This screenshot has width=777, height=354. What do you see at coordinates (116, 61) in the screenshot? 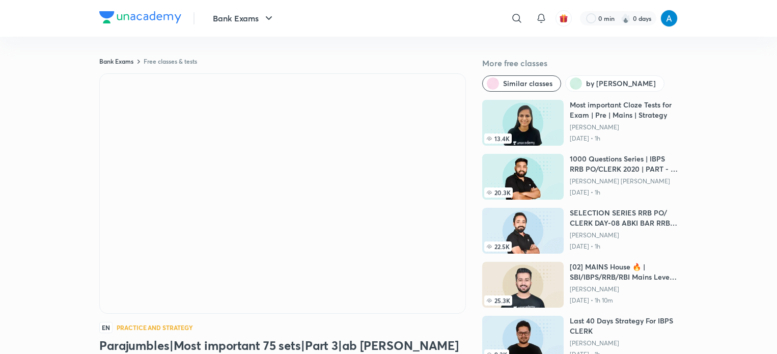
I see `a: Bank Exams` at bounding box center [116, 61].